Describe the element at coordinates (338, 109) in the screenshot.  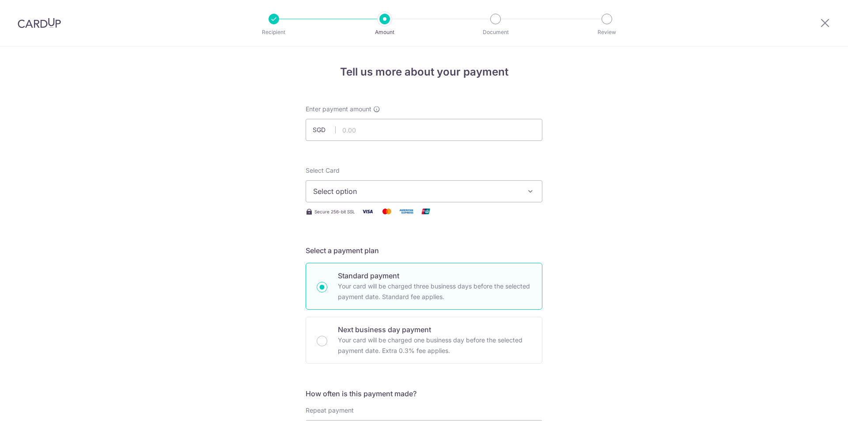
I see `span: Enter payment amount` at that location.